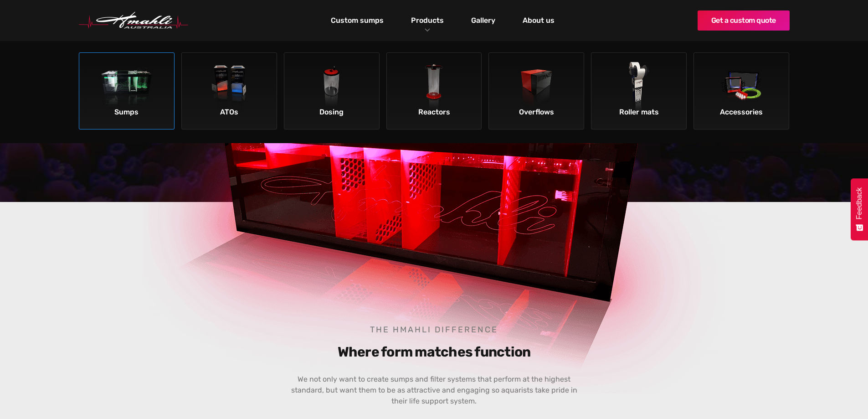 This screenshot has height=419, width=868. I want to click on img: ATOs, so click(229, 88).